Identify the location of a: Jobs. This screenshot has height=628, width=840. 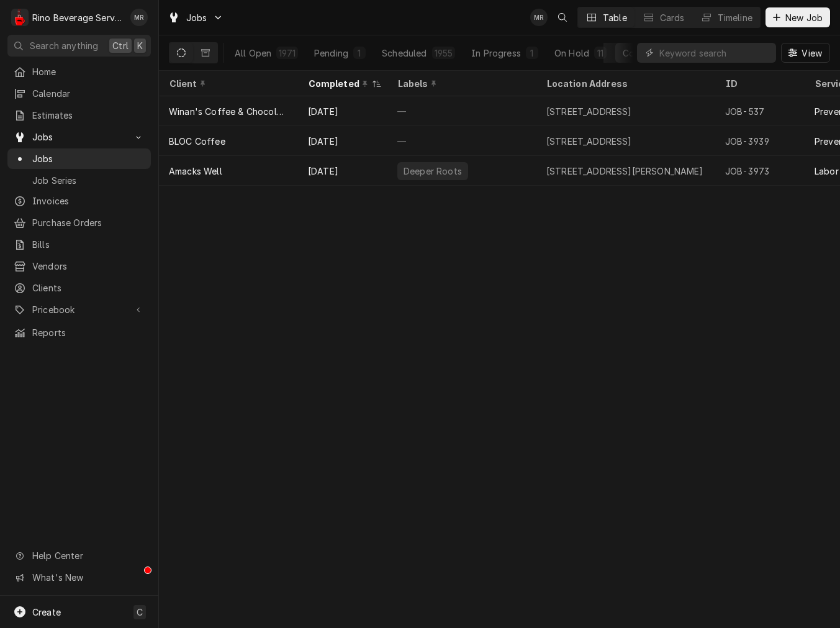
(79, 159).